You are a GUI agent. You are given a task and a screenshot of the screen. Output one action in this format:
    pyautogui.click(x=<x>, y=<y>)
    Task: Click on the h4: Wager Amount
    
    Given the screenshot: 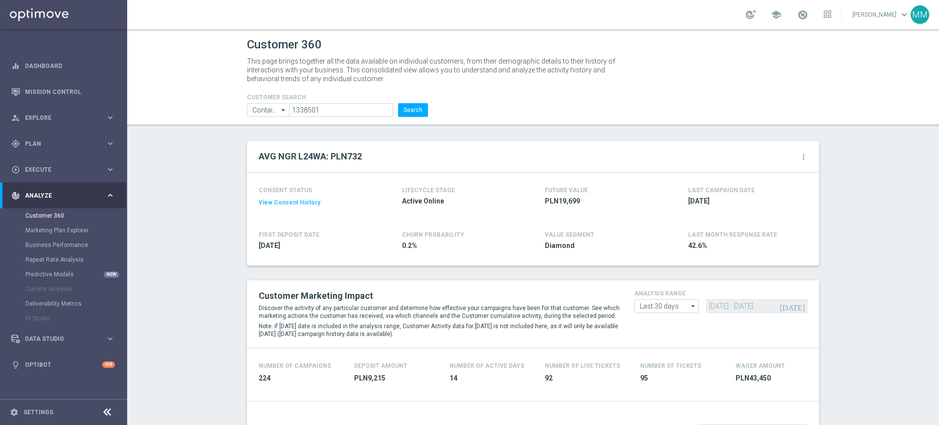 What is the action you would take?
    pyautogui.click(x=760, y=366)
    